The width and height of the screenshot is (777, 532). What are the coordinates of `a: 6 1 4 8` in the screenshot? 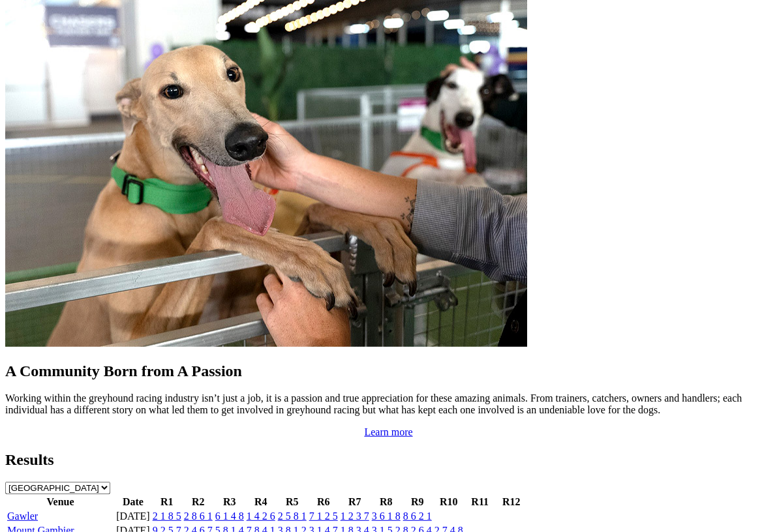 It's located at (230, 516).